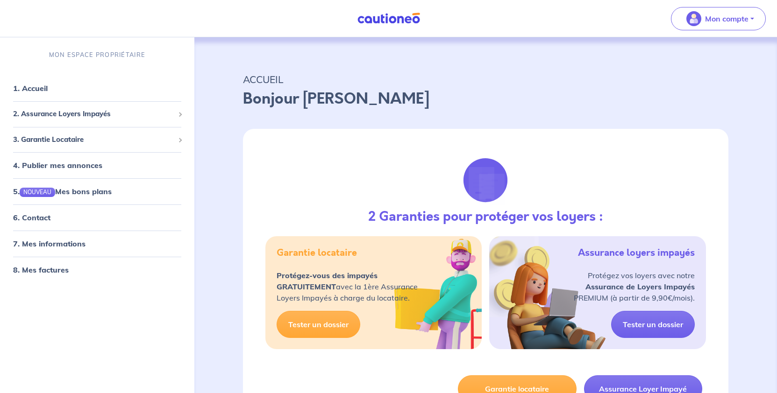 The height and width of the screenshot is (393, 777). What do you see at coordinates (97, 270) in the screenshot?
I see `div: 8. Mes factures` at bounding box center [97, 270].